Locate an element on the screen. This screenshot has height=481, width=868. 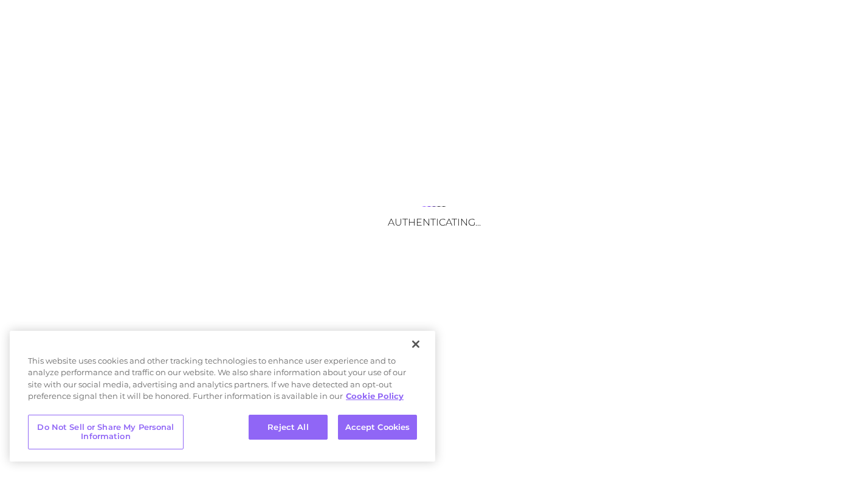
h3: Authenticating... is located at coordinates (434, 222).